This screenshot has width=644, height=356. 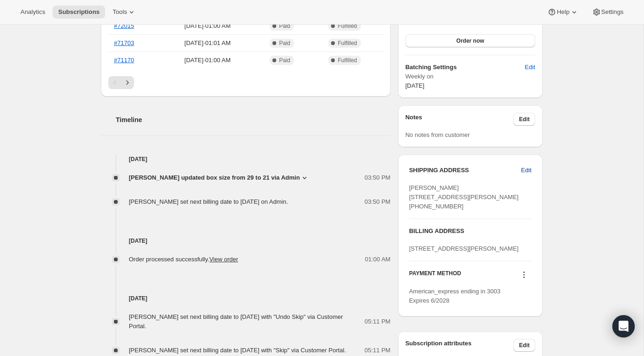 I want to click on span: Order now, so click(x=470, y=41).